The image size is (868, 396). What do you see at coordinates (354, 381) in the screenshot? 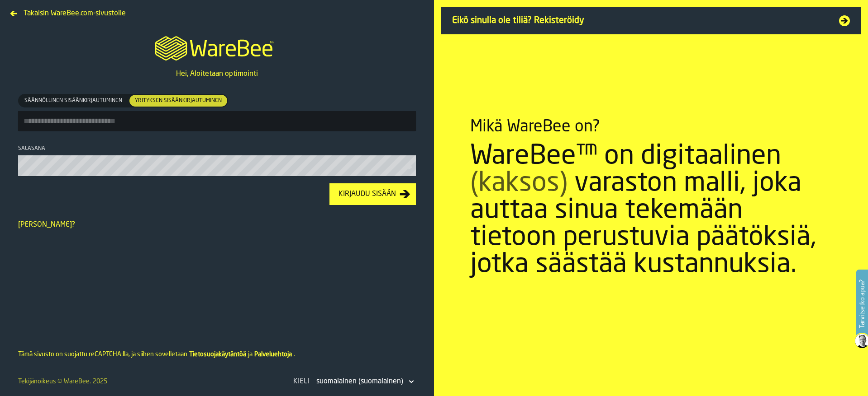
I see `div: KieliDropdownMenuValue-fi-FI` at bounding box center [354, 381].